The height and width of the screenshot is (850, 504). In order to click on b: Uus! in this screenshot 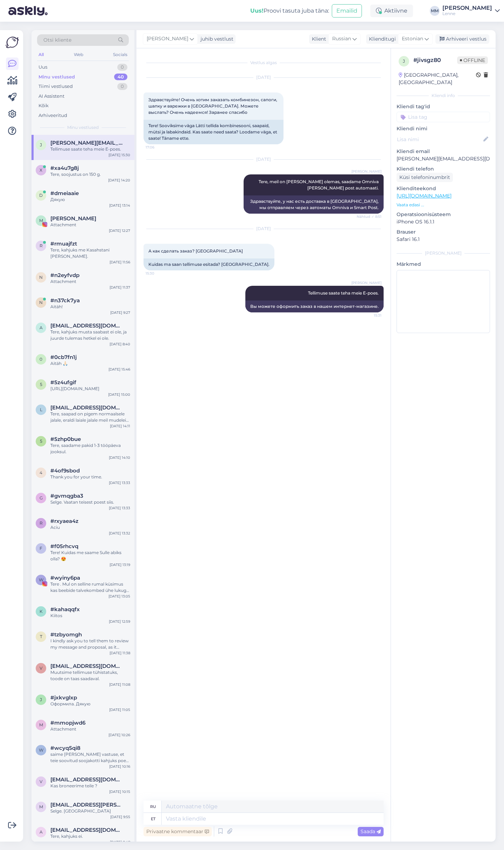, I will do `click(257, 11)`.